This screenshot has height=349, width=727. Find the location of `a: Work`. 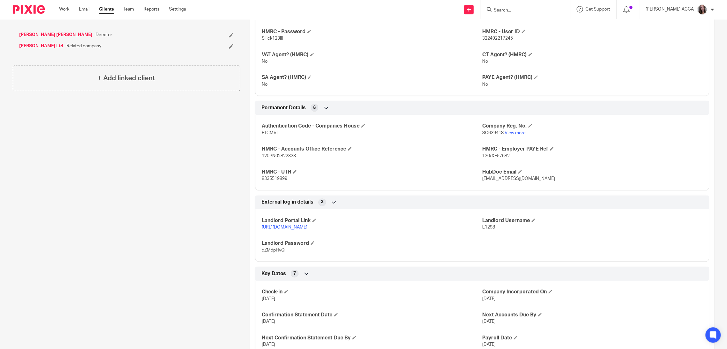

a: Work is located at coordinates (64, 9).